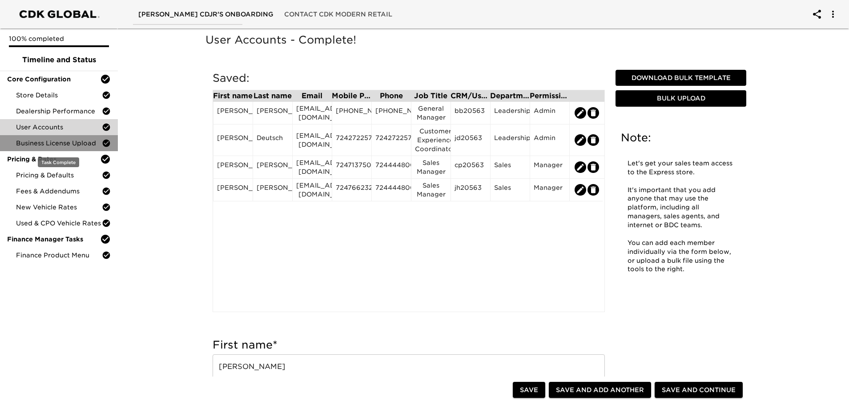  I want to click on div: Department, so click(510, 96).